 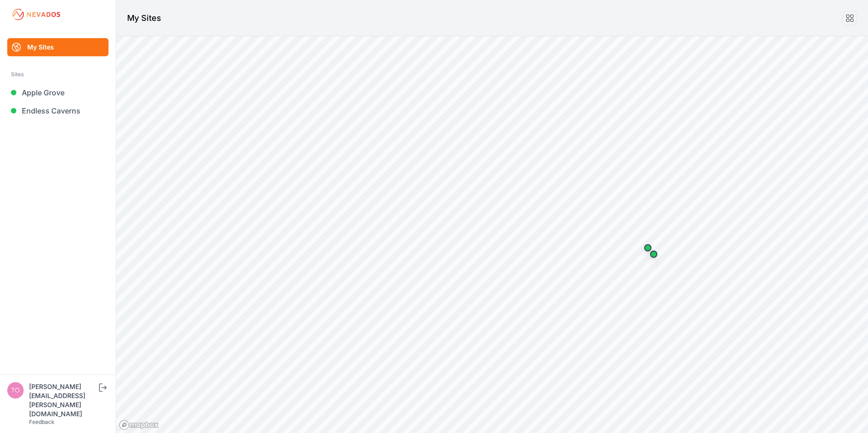 I want to click on h1: My Sites, so click(x=144, y=18).